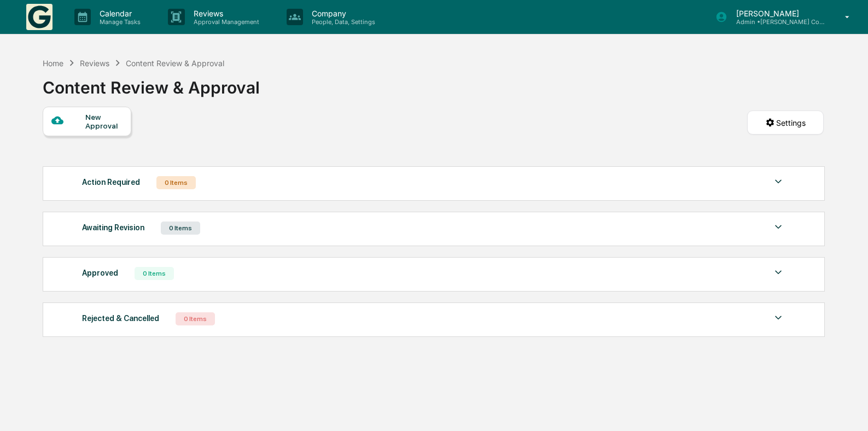  I want to click on div: Home, so click(53, 63).